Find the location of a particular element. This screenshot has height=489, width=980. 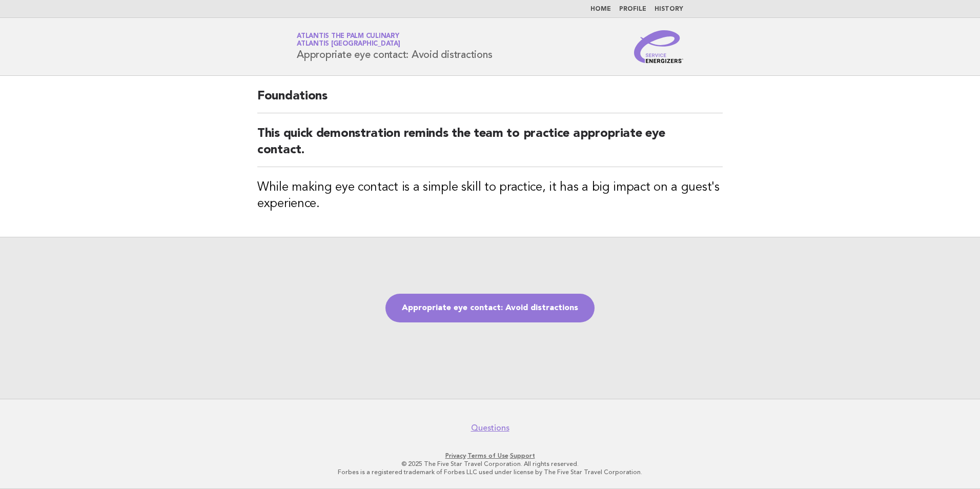

a: Home is located at coordinates (601, 9).